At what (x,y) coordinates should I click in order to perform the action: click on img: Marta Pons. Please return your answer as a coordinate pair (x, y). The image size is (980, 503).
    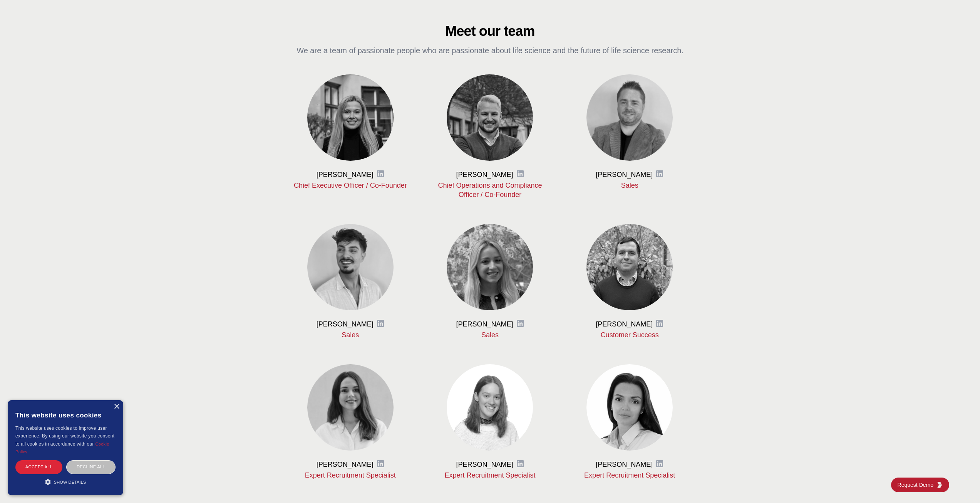
    Looking at the image, I should click on (490, 267).